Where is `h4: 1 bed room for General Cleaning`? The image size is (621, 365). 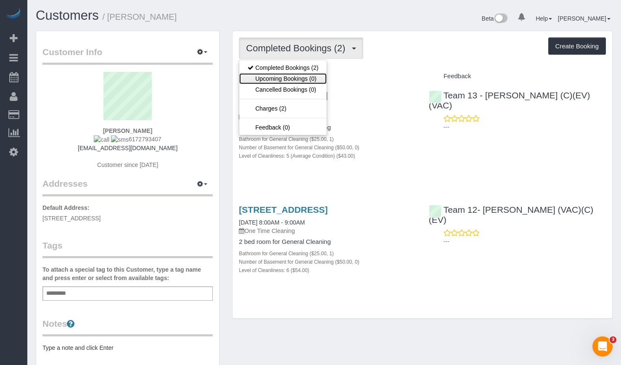 h4: 1 bed room for General Cleaning is located at coordinates (327, 127).